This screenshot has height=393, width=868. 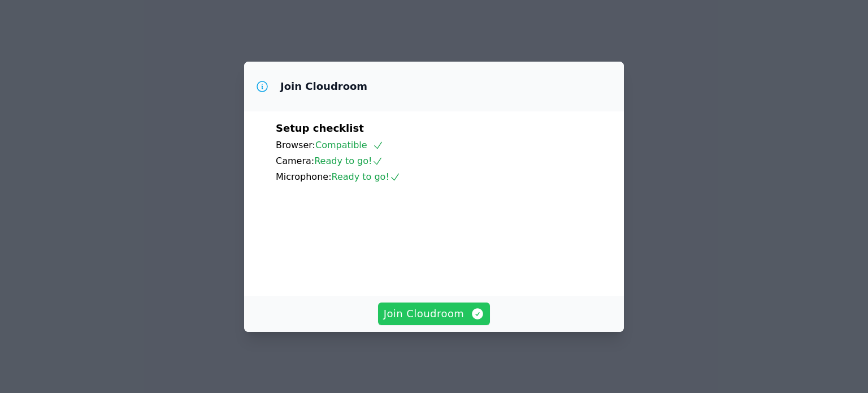 I want to click on button: Join Cloudroom, so click(x=434, y=313).